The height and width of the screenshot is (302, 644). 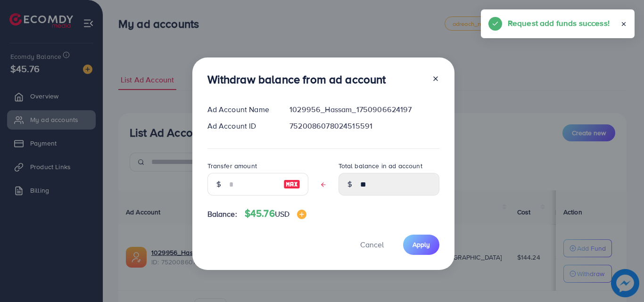 What do you see at coordinates (421, 245) in the screenshot?
I see `button: Apply` at bounding box center [421, 245].